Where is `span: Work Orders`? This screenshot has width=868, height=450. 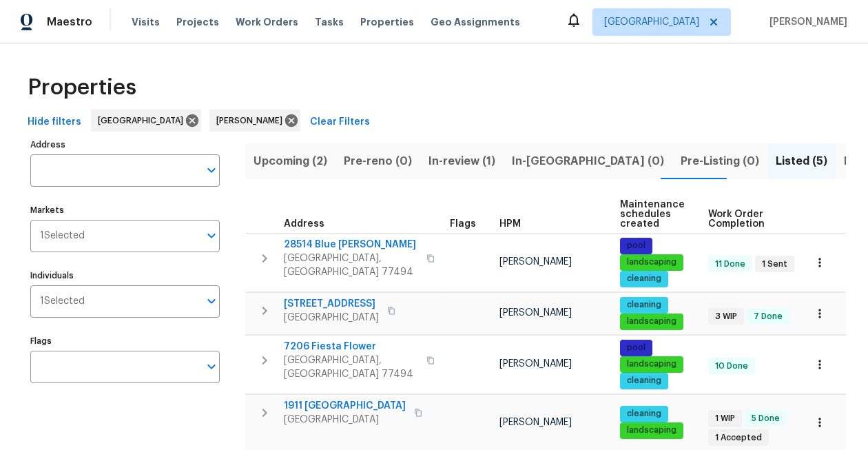
span: Work Orders is located at coordinates (266, 22).